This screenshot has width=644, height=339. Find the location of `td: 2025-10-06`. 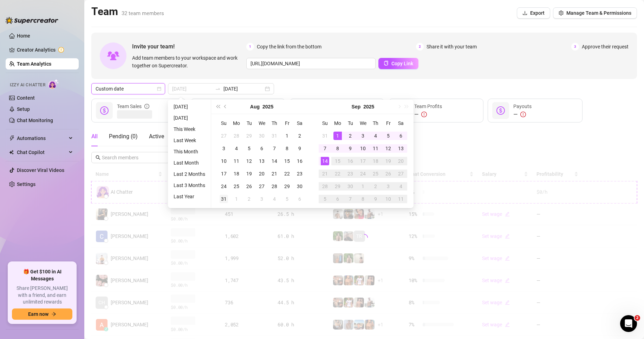

td: 2025-10-06 is located at coordinates (337, 199).